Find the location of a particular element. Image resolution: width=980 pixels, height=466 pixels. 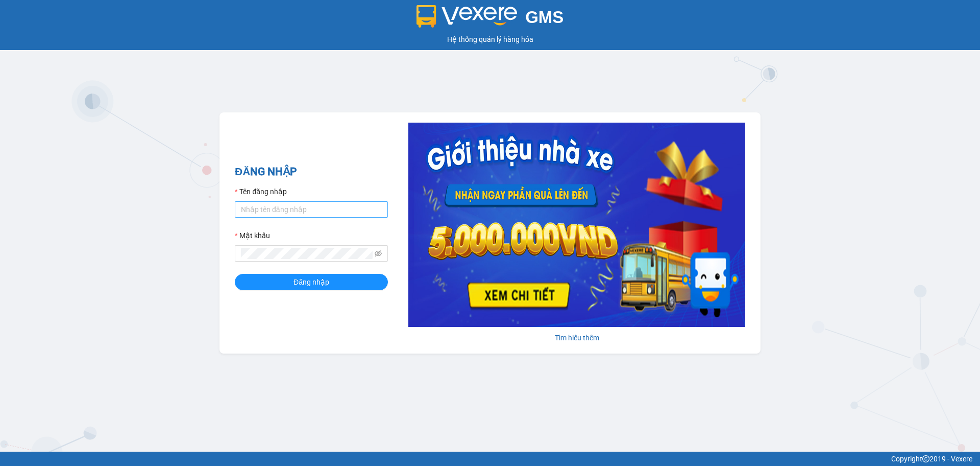

input: Tên đăng nhập is located at coordinates (311, 210).